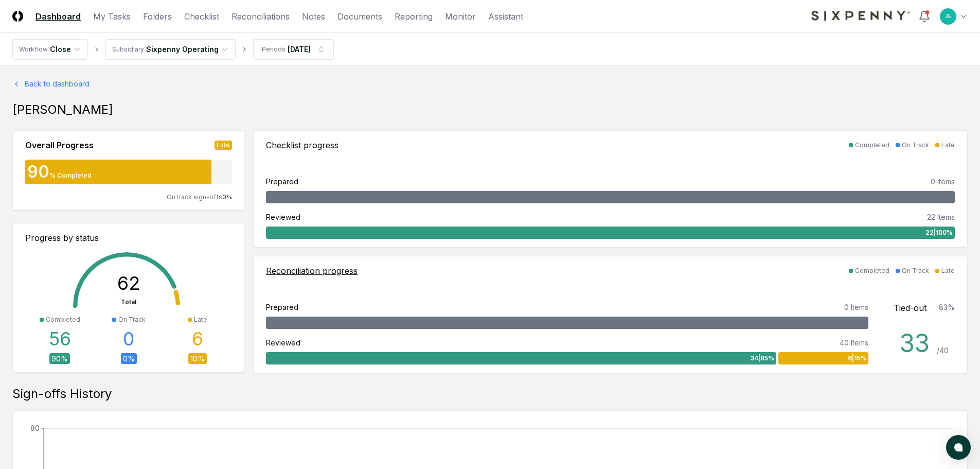 This screenshot has width=980, height=469. Describe the element at coordinates (762, 358) in the screenshot. I see `span: 34 | 85 %` at that location.